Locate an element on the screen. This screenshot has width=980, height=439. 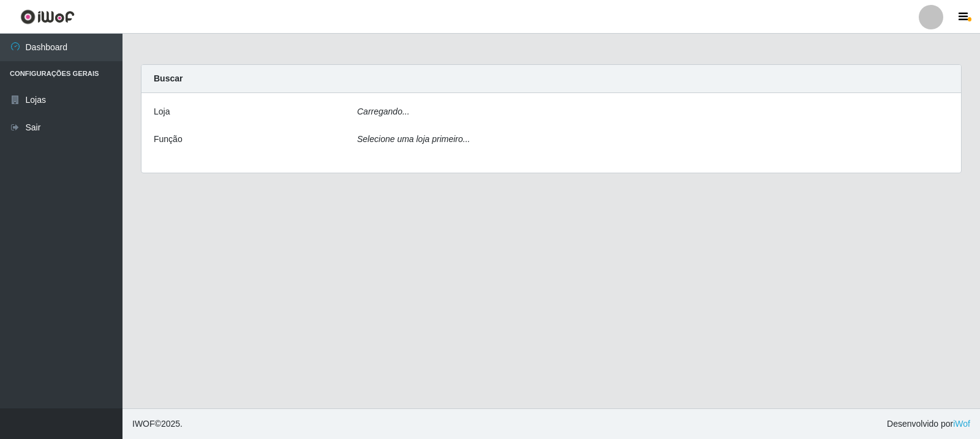
i: Carregando... is located at coordinates (383, 112).